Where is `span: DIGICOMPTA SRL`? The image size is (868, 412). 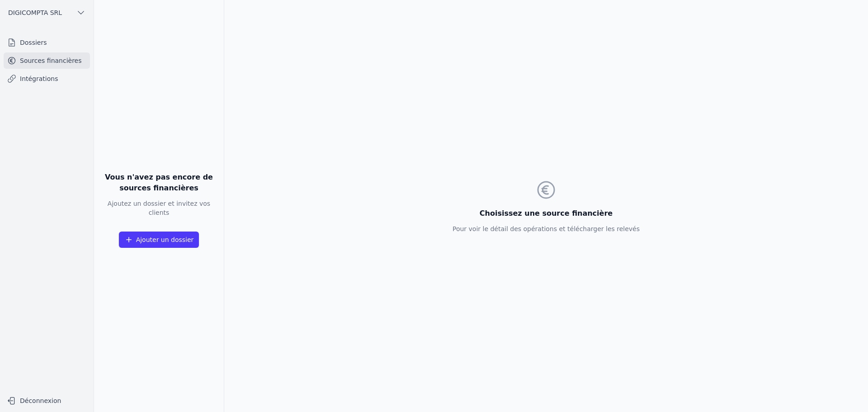 span: DIGICOMPTA SRL is located at coordinates (35, 13).